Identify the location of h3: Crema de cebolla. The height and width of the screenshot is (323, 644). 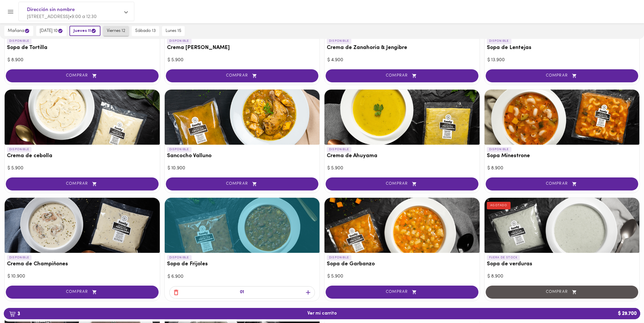
(82, 156).